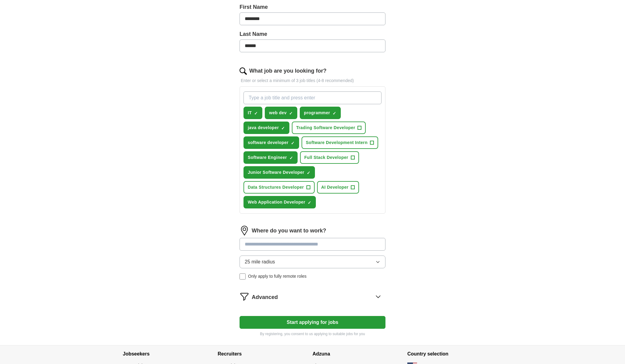  Describe the element at coordinates (313, 81) in the screenshot. I see `p: Enter or select a minimum of 3 job titles (4-8 recommended)` at that location.